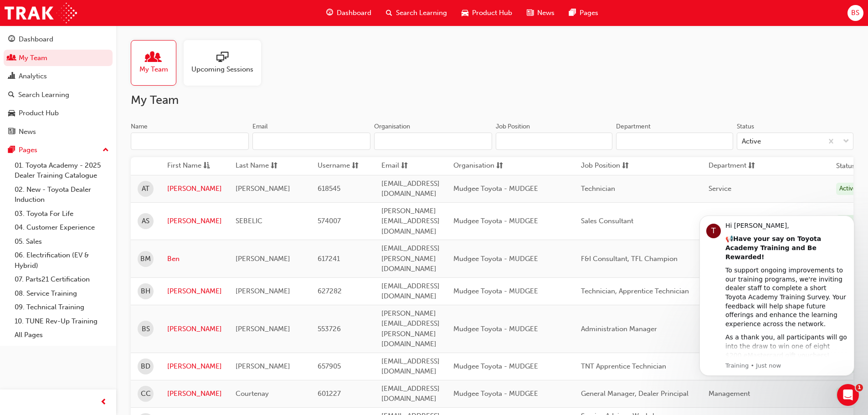 The width and height of the screenshot is (868, 415). I want to click on div: Email, so click(260, 126).